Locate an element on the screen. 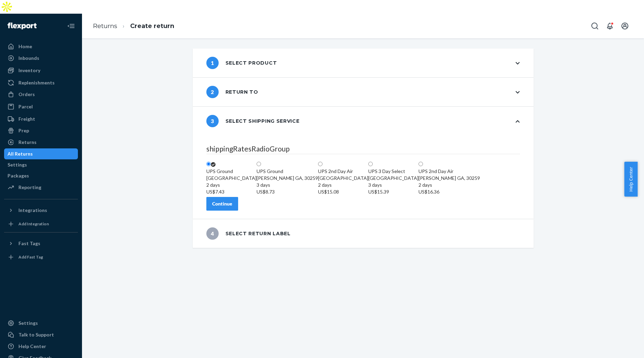  a: Orders is located at coordinates (41, 95).